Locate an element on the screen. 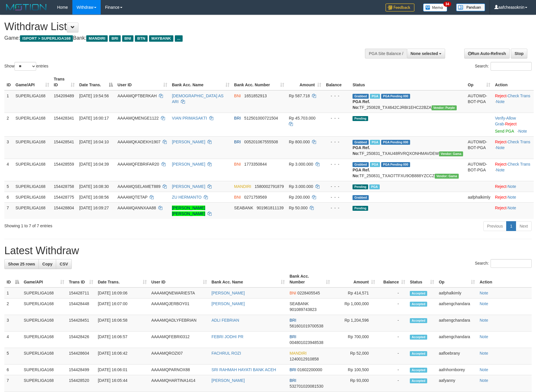 The width and height of the screenshot is (536, 392). span: 154428541 is located at coordinates (64, 142).